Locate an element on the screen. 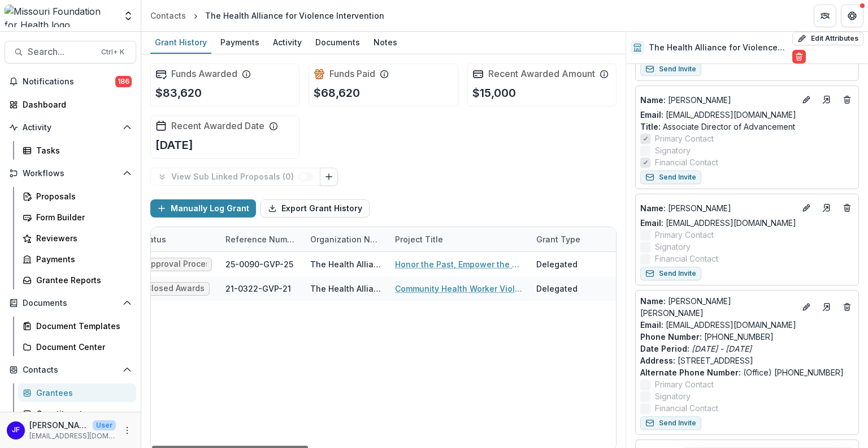 This screenshot has width=868, height=448. span: Workflows is located at coordinates (70, 173).